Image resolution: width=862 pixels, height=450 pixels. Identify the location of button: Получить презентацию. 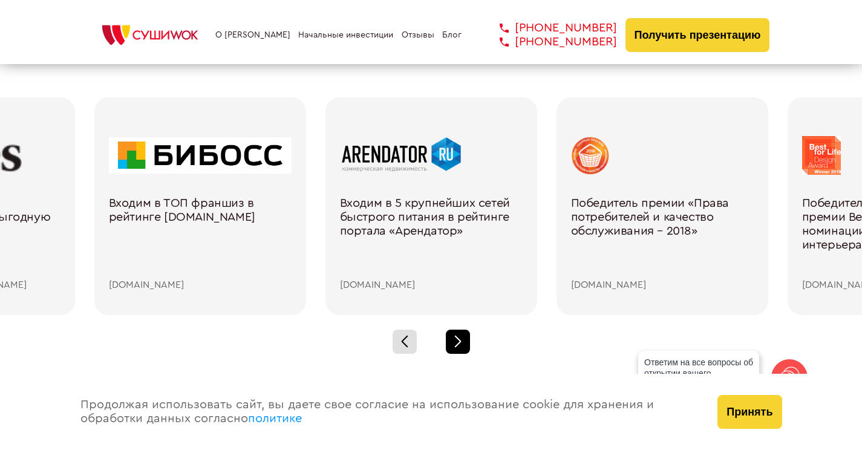
(697, 35).